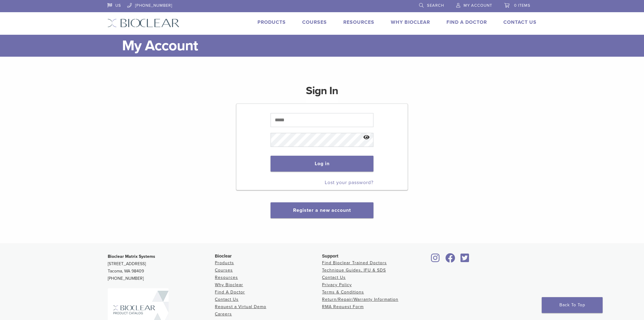 The height and width of the screenshot is (320, 644). What do you see at coordinates (322, 210) in the screenshot?
I see `button: Register a new account` at bounding box center [322, 210].